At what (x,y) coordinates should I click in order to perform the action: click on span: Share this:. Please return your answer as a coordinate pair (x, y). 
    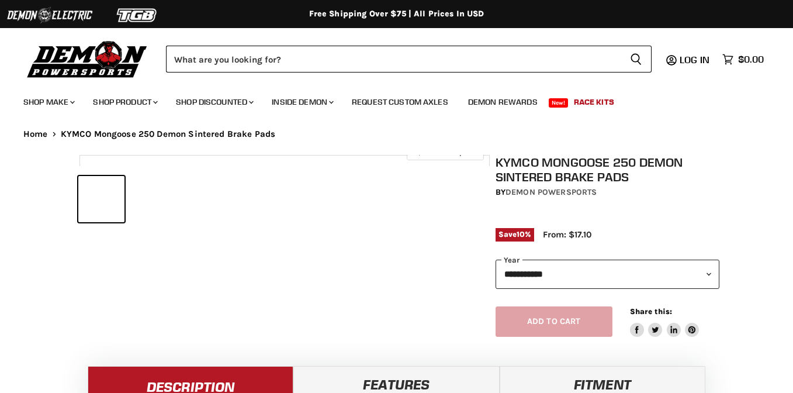
    Looking at the image, I should click on (651, 311).